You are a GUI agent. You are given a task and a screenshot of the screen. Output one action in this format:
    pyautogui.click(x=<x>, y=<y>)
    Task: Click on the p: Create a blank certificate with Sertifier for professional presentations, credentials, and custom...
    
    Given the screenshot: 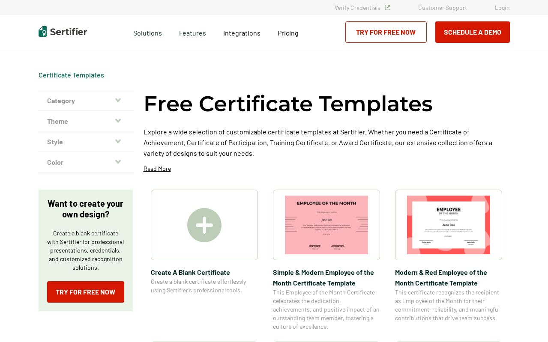 What is the action you would take?
    pyautogui.click(x=86, y=251)
    